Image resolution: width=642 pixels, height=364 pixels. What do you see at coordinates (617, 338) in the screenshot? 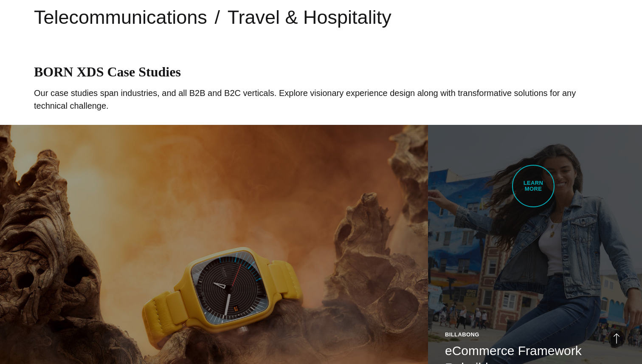
I see `button: Back to Top` at bounding box center [617, 338].